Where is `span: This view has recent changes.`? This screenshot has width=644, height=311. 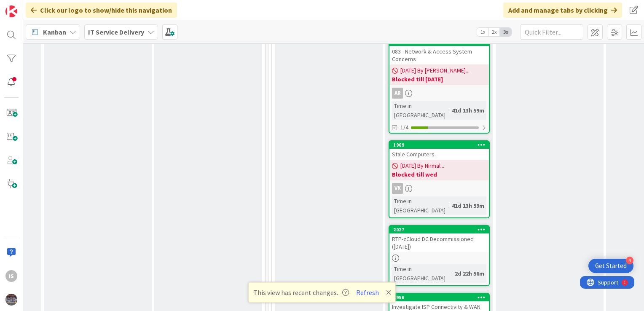
span: This view has recent changes. is located at coordinates (301, 292).